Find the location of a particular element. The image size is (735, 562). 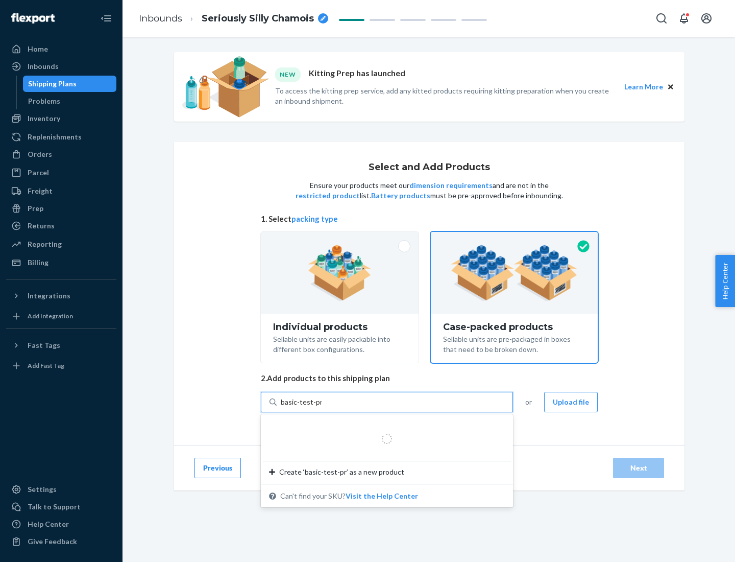

button: Open Search Box is located at coordinates (662, 18).